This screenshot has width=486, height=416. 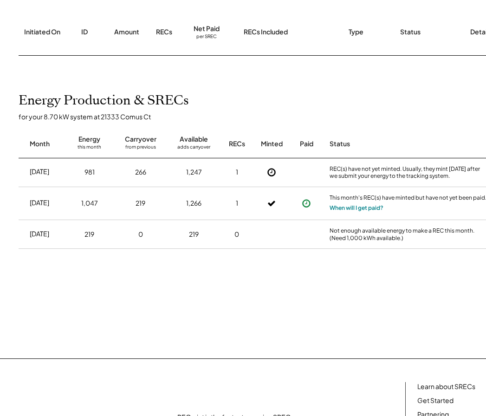 What do you see at coordinates (356, 208) in the screenshot?
I see `button: When will I get paid?` at bounding box center [356, 208].